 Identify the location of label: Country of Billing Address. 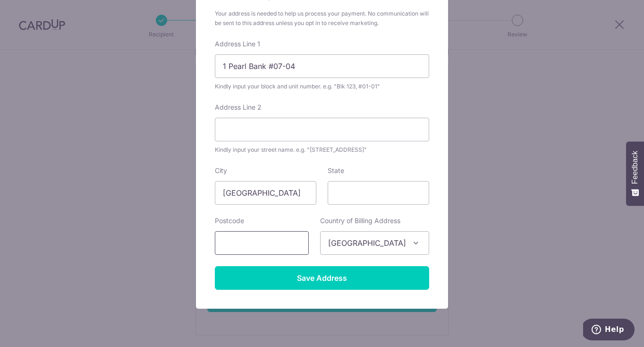
(360, 221).